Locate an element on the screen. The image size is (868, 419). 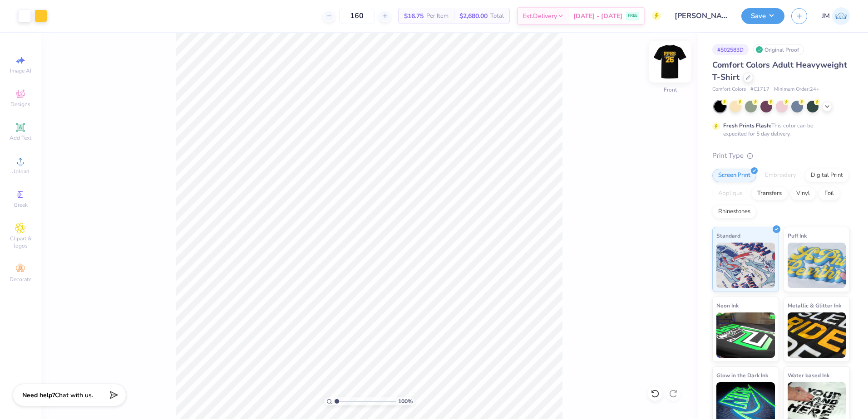
div: Foil is located at coordinates (829, 194).